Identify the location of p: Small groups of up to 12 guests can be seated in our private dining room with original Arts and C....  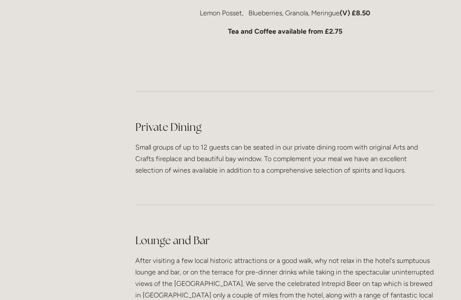
(284, 159).